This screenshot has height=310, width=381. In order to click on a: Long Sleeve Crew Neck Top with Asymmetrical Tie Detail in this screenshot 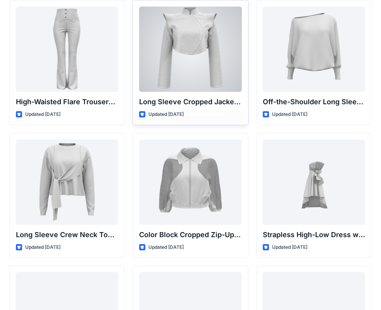, I will do `click(67, 182)`.